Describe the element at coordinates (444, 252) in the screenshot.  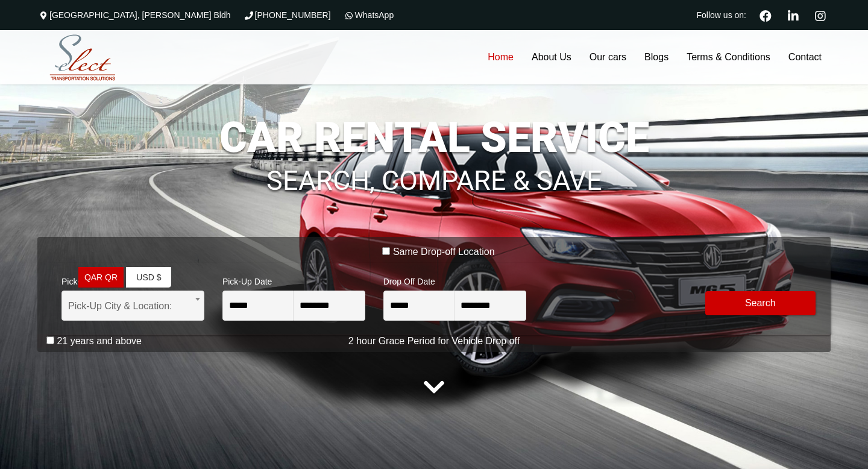
I see `label: Same Drop-off Location` at that location.